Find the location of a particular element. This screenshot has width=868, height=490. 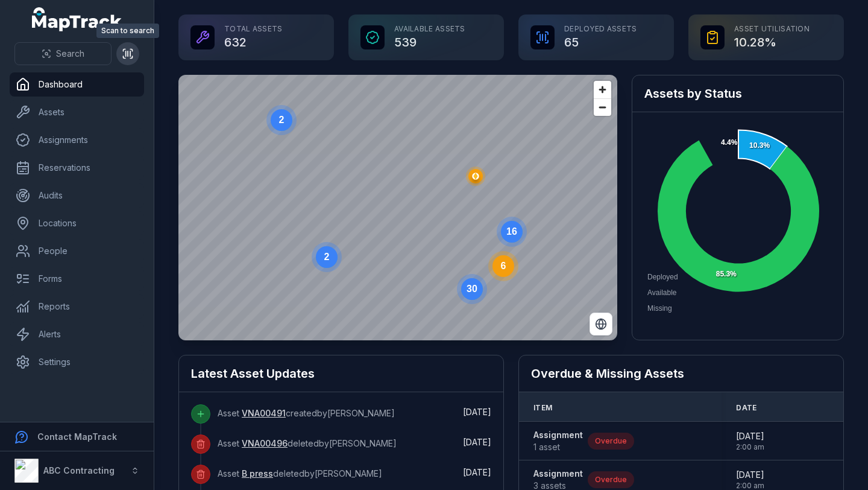

a: MapTrack is located at coordinates (77, 19).